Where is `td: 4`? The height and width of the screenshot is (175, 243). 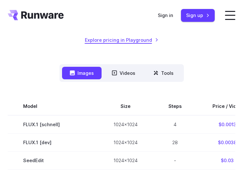
td: 4 is located at coordinates (175, 124).